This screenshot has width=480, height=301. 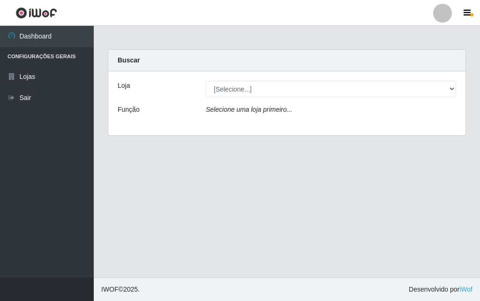 What do you see at coordinates (124, 85) in the screenshot?
I see `label: Loja` at bounding box center [124, 85].